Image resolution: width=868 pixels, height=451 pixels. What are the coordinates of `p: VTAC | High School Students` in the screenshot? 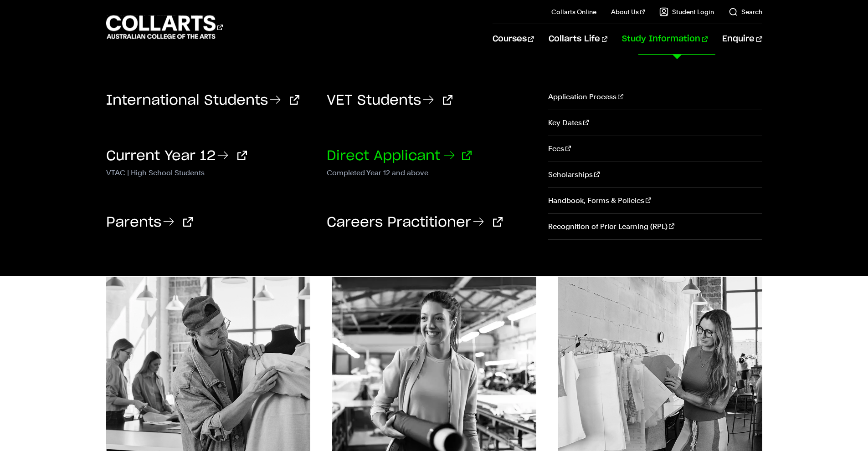 It's located at (210, 172).